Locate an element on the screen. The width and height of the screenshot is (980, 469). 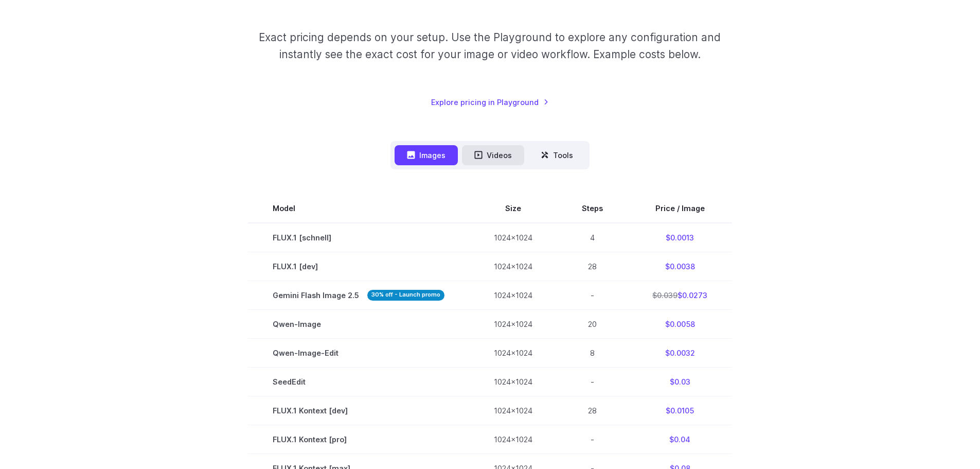
td: SeedEdit is located at coordinates (358, 382).